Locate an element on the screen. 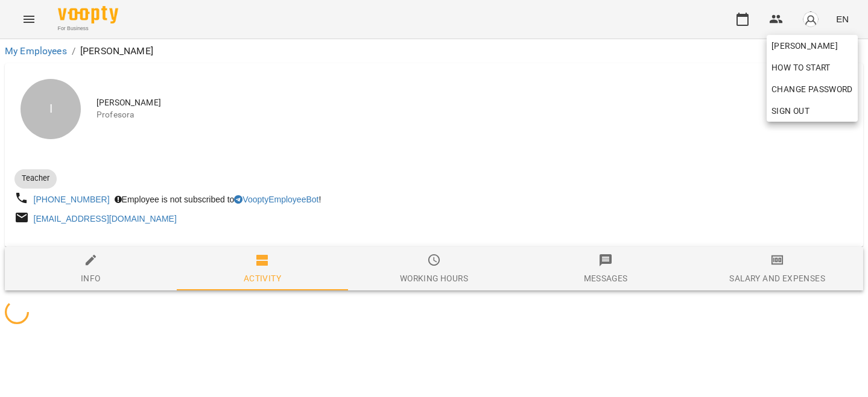 The width and height of the screenshot is (868, 397). a: How to start is located at coordinates (802, 67).